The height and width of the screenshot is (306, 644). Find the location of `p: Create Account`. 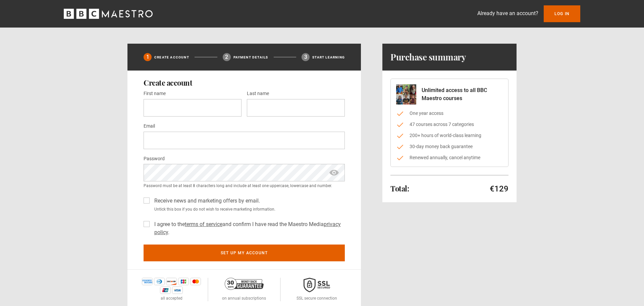

p: Create Account is located at coordinates (172, 57).